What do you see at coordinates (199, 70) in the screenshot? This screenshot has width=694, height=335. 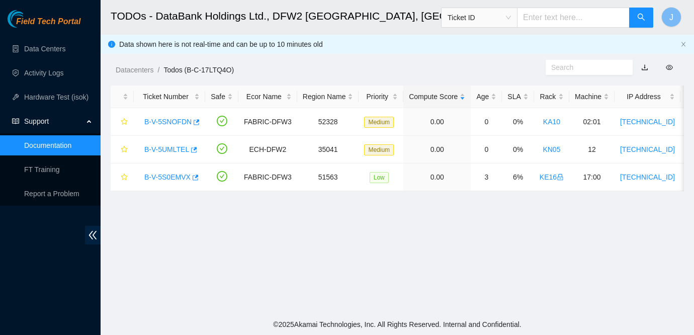 I see `a: Todos (B-C-17LTQ4O)` at bounding box center [199, 70].